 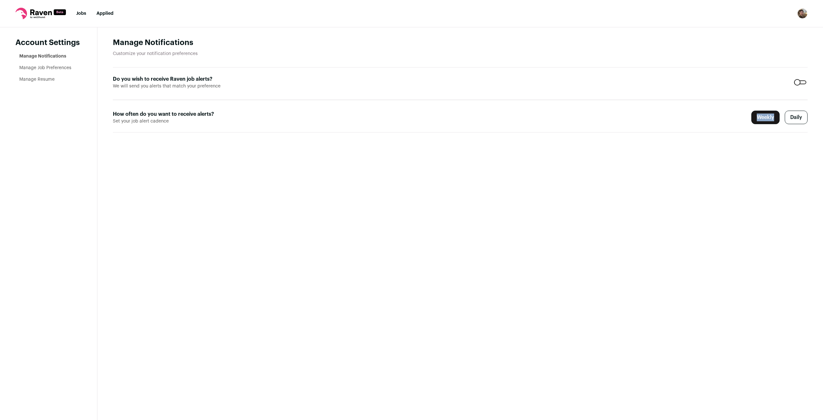 I want to click on label: Do you wish to receive Raven job alerts?, so click(x=229, y=79).